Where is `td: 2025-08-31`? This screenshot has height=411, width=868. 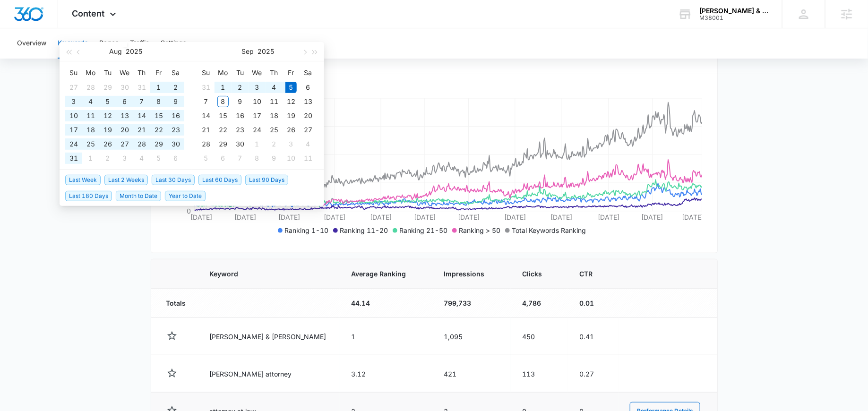 td: 2025-08-31 is located at coordinates (206, 88).